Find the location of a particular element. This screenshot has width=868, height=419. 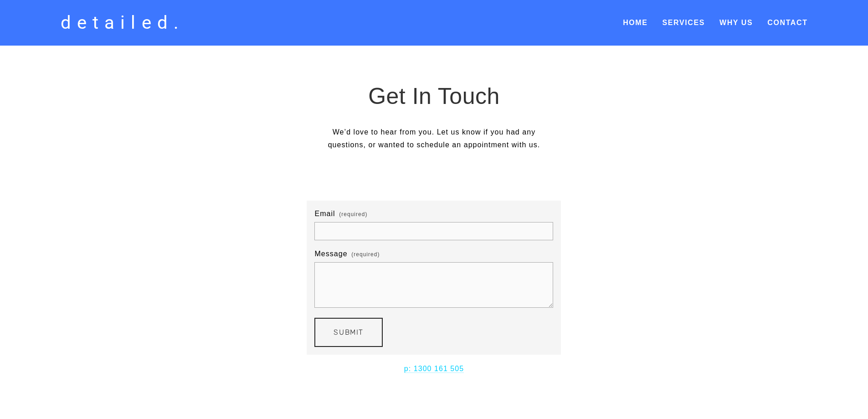

a: p: 1300 161 505 is located at coordinates (434, 368).